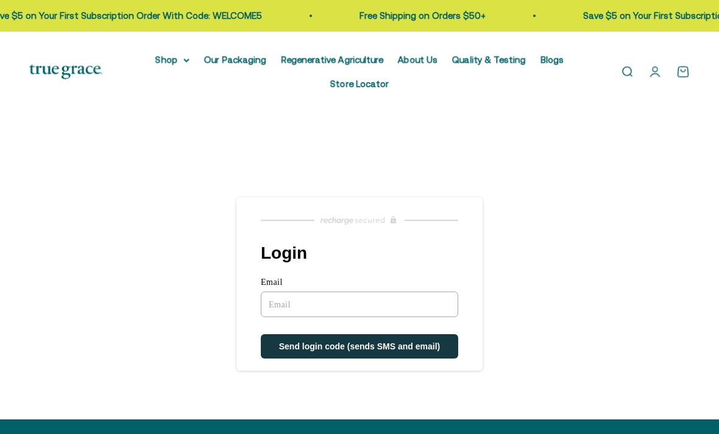 Image resolution: width=719 pixels, height=434 pixels. What do you see at coordinates (372, 253) in the screenshot?
I see `h1: Login` at bounding box center [372, 253].